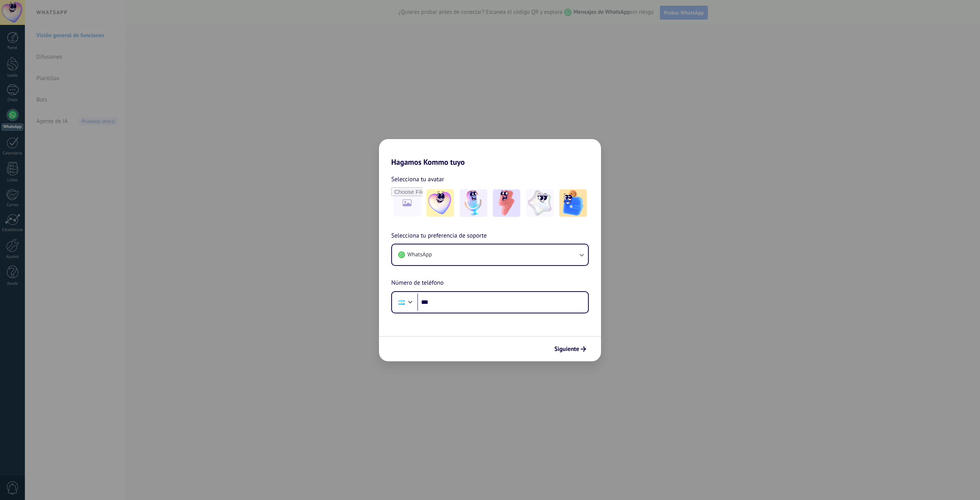  What do you see at coordinates (418, 179) in the screenshot?
I see `span: Selecciona tu avatar` at bounding box center [418, 179].